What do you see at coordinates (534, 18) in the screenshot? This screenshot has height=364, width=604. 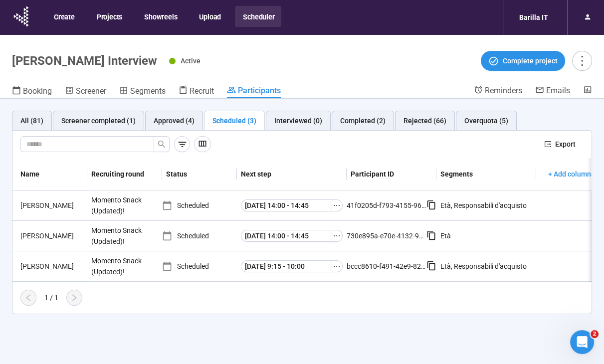 I see `div: Barilla IT` at bounding box center [534, 18].